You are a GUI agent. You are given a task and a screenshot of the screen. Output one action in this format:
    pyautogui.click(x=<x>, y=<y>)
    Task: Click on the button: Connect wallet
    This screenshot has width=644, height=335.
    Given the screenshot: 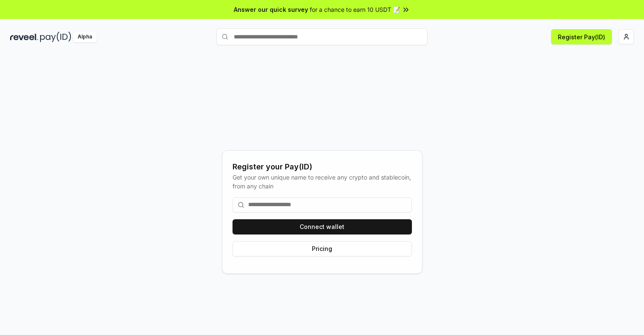 What is the action you would take?
    pyautogui.click(x=322, y=227)
    